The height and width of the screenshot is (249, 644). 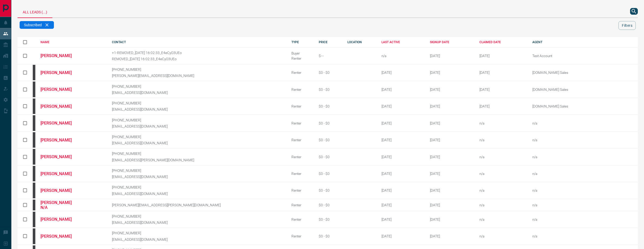 What do you see at coordinates (72, 42) in the screenshot?
I see `div: NAME` at bounding box center [72, 42].